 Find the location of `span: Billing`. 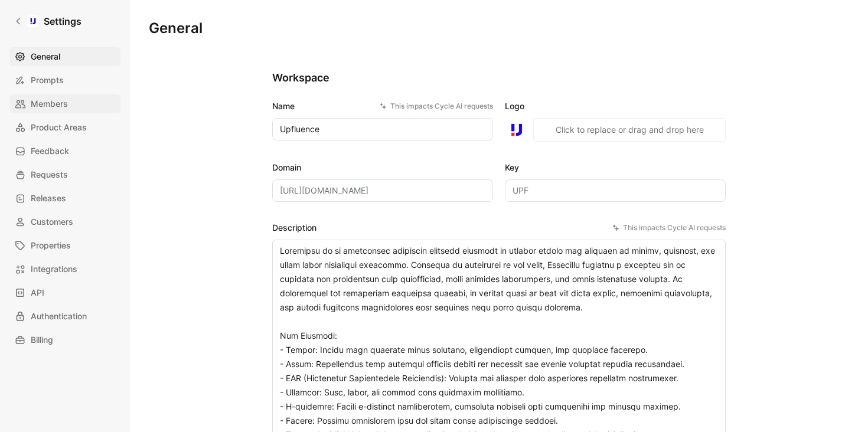

span: Billing is located at coordinates (42, 340).